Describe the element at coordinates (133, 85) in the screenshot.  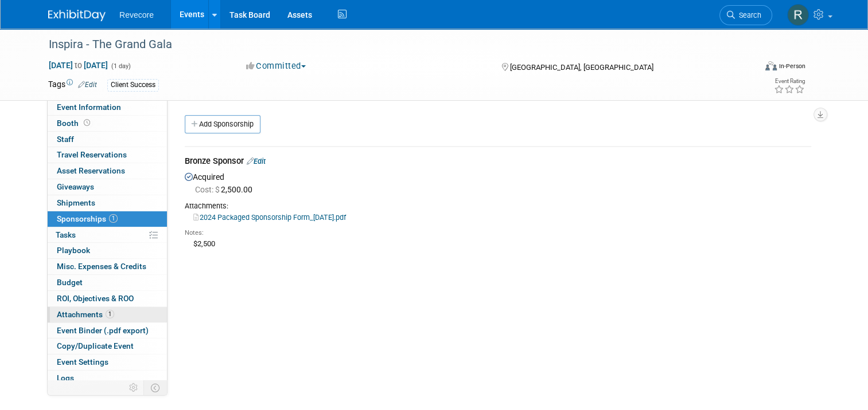
I see `div: Client Success` at that location.